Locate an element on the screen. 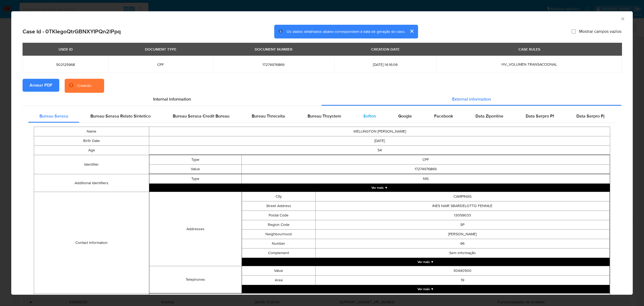 The image size is (644, 306). span: Data Serpro Pj is located at coordinates (591, 116).